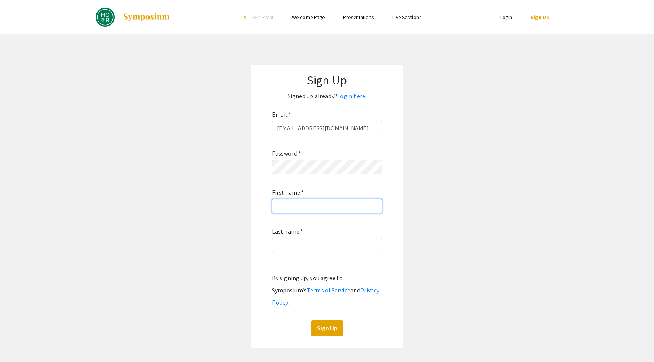 This screenshot has height=362, width=654. What do you see at coordinates (246, 17) in the screenshot?
I see `div: arrow_back_ios` at bounding box center [246, 17].